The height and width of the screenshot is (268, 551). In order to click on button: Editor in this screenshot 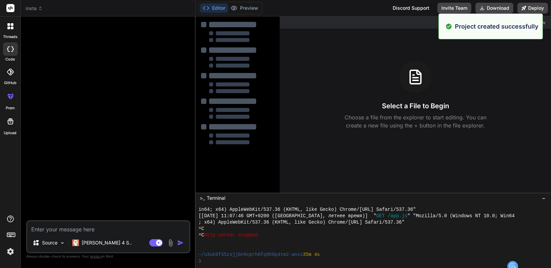, I will do `click(214, 8)`.